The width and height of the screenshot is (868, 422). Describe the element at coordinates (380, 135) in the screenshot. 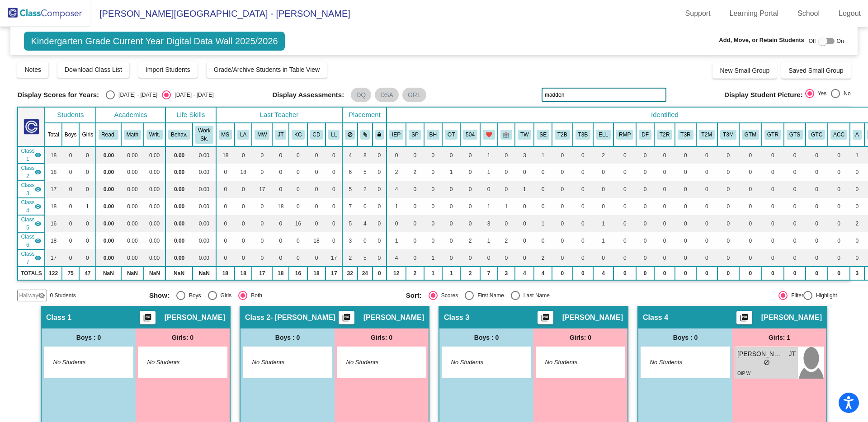

I see `th: Keep with teacher` at that location.